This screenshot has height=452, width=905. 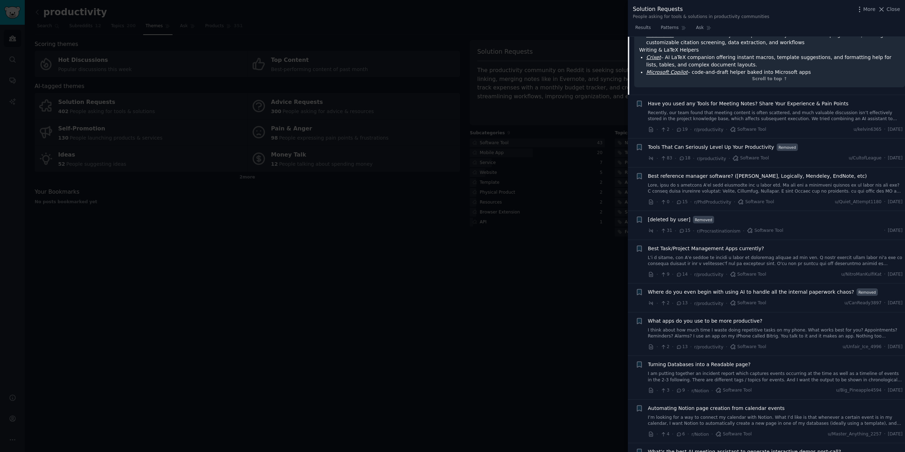 What do you see at coordinates (773, 72) in the screenshot?
I see `li: – code-and-draft helper baked into Microsoft apps` at bounding box center [773, 72].